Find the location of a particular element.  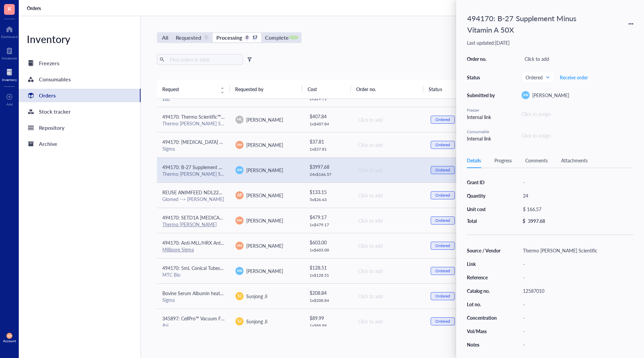

div: MTC Bio is located at coordinates (194, 275).